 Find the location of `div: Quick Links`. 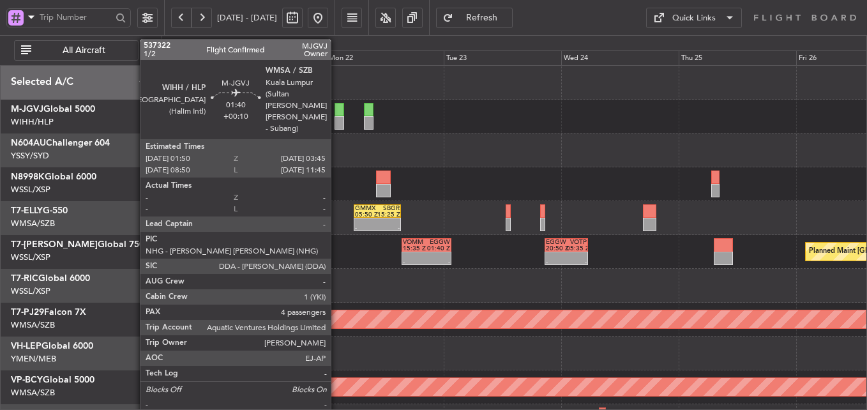

div: Quick Links is located at coordinates (694, 19).